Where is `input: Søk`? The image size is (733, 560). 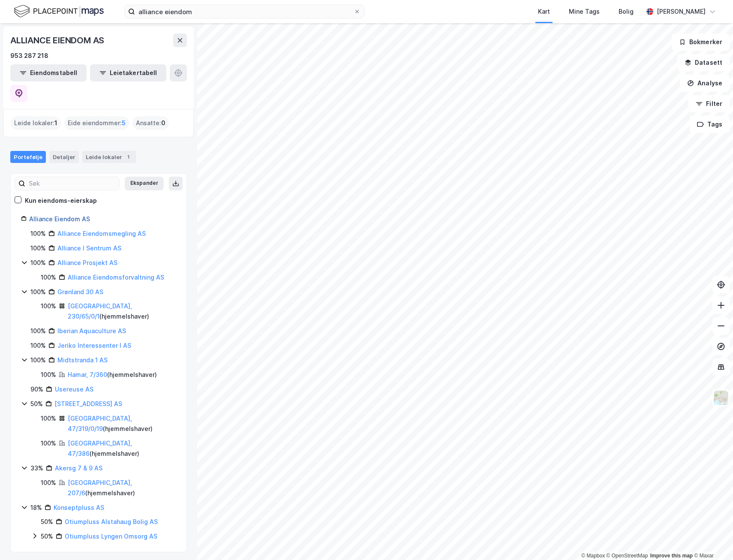
input: Søk is located at coordinates (72, 183).